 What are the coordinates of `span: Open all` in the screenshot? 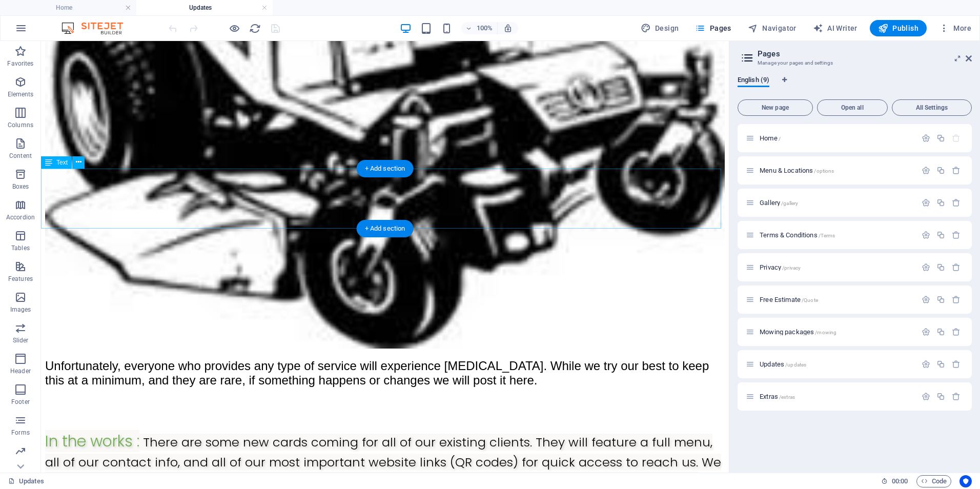 It's located at (852, 108).